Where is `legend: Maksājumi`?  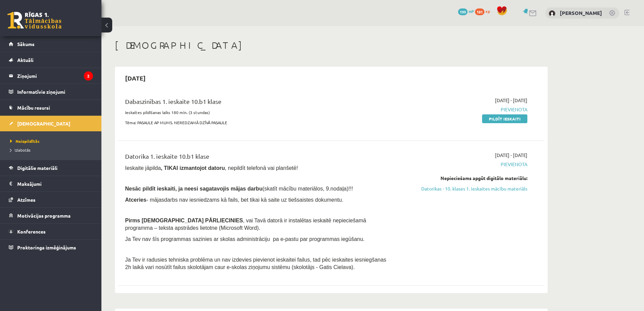 legend: Maksājumi is located at coordinates (55, 184).